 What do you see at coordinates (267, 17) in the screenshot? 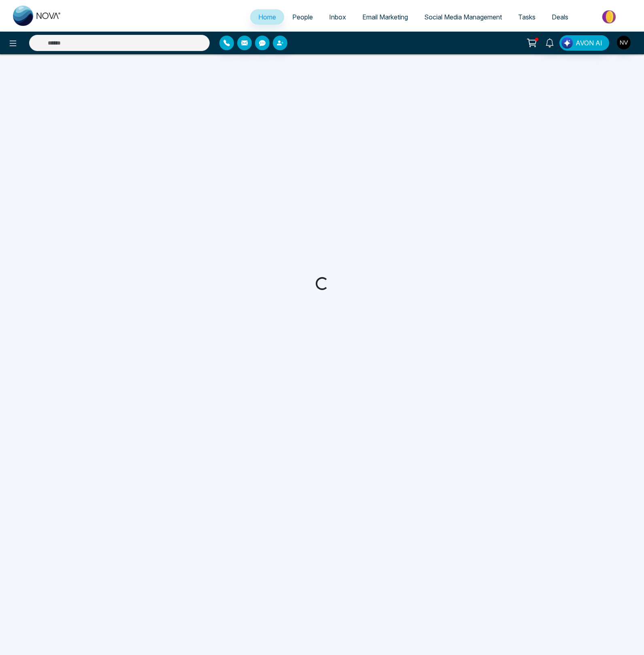
I see `span: Home` at bounding box center [267, 17].